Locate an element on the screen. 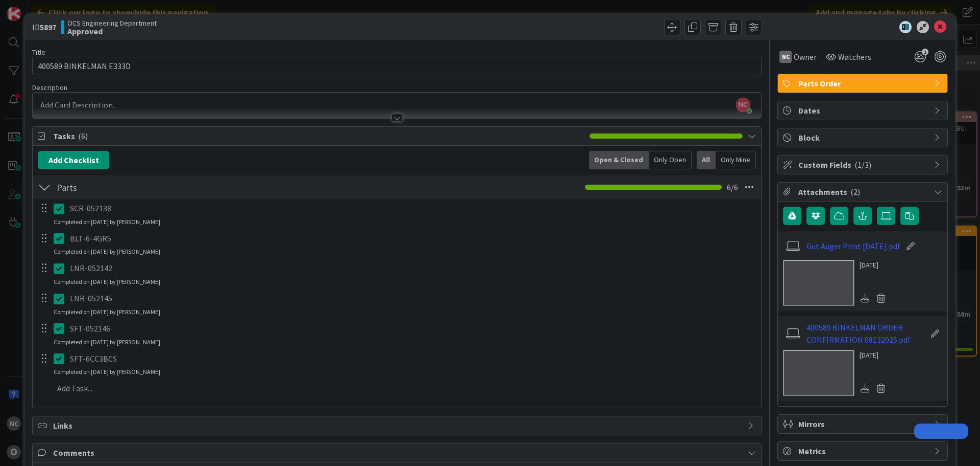 This screenshot has height=466, width=980. p: SFT-052146 is located at coordinates (412, 328).